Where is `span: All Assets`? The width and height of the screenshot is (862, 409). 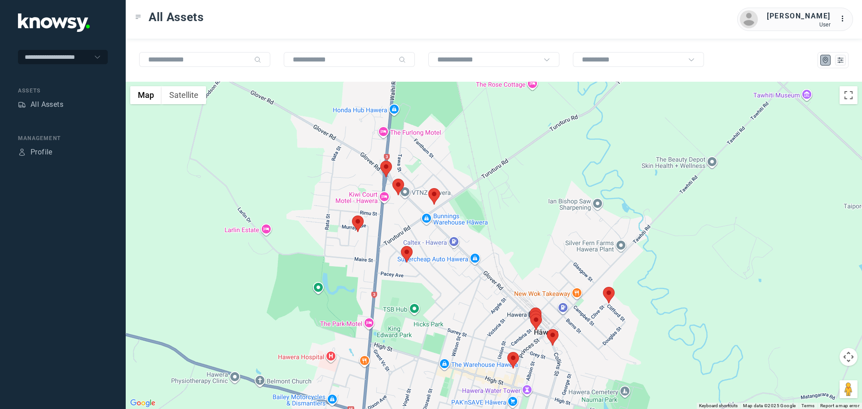
span: All Assets is located at coordinates (176, 17).